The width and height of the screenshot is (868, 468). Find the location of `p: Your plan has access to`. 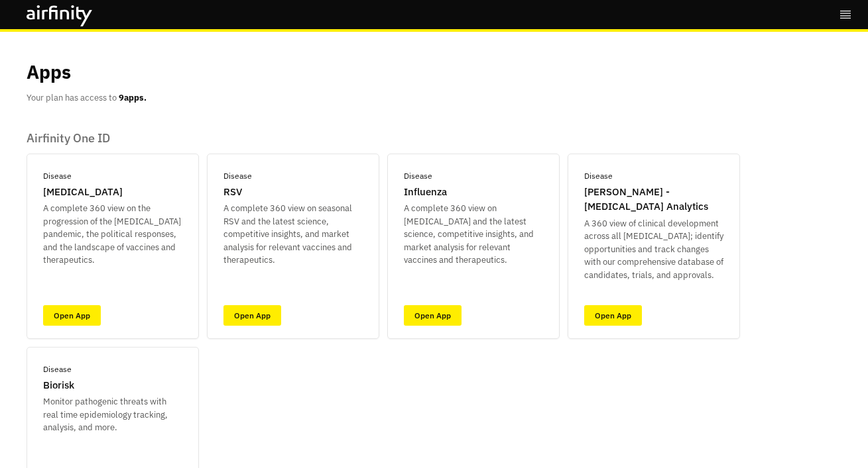

p: Your plan has access to is located at coordinates (86, 98).